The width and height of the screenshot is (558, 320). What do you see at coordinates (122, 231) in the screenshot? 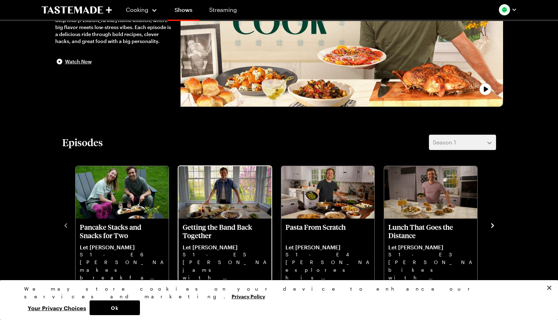
I see `p: Pancake Stacks and Snacks for Two` at bounding box center [122, 231].